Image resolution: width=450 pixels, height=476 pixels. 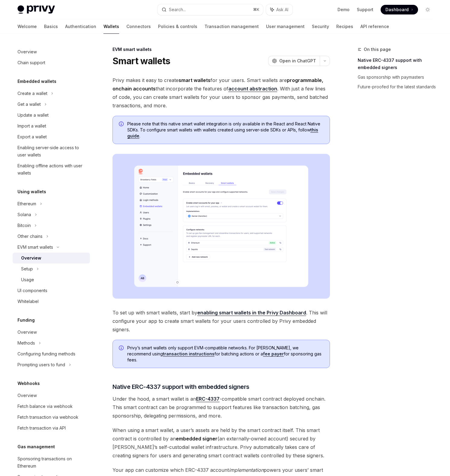 I want to click on a: API reference, so click(x=374, y=26).